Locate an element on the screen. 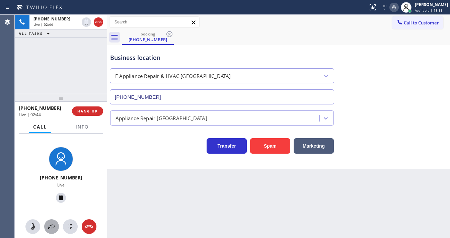 Image resolution: width=450 pixels, height=238 pixels. span: Info is located at coordinates (82, 127).